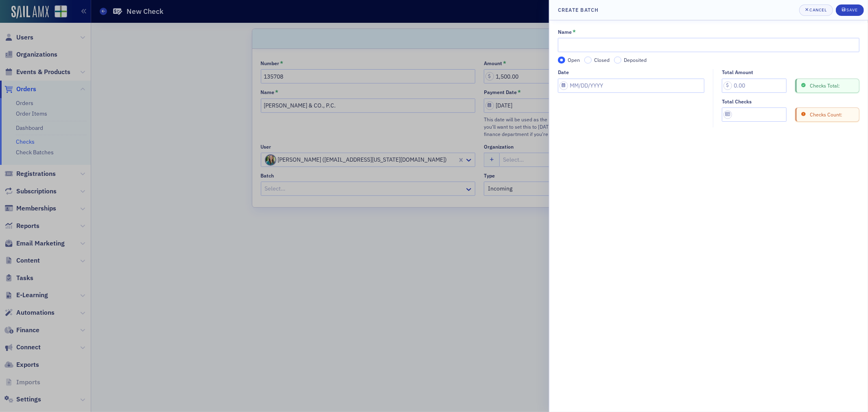 The image size is (868, 412). What do you see at coordinates (754, 85) in the screenshot?
I see `input: 0.00` at bounding box center [754, 85].